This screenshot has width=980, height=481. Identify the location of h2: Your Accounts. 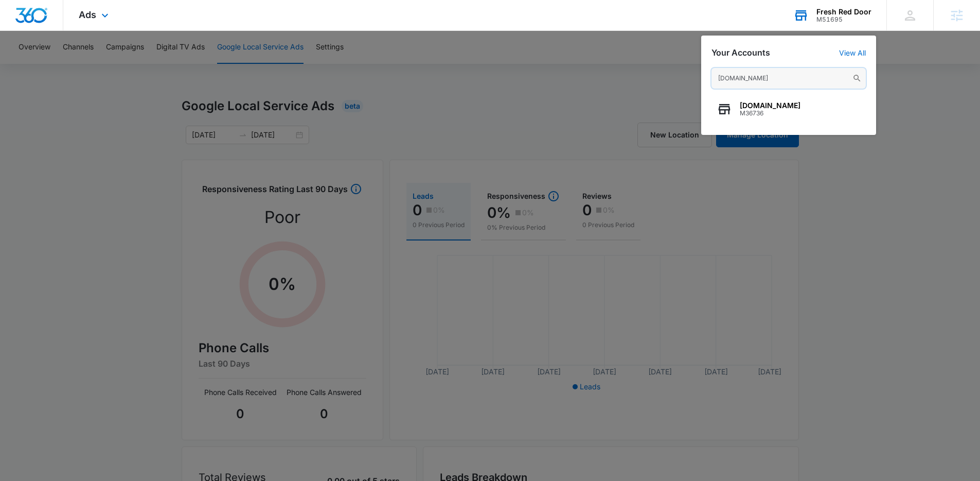
(741, 52).